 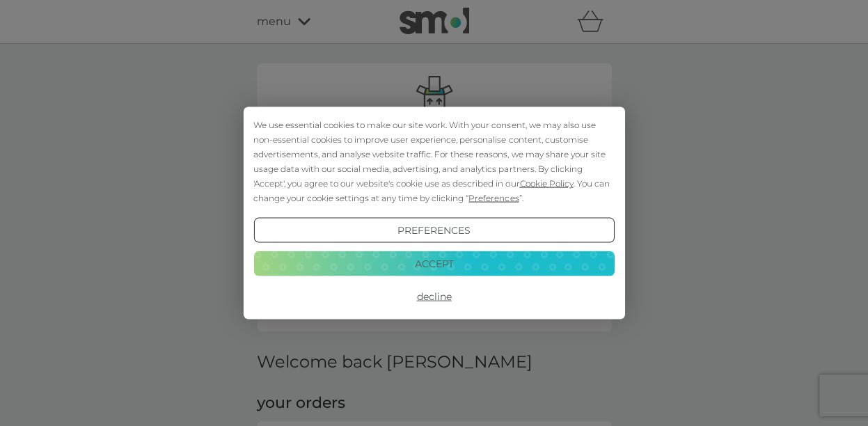 I want to click on button: Preferences, so click(x=434, y=231).